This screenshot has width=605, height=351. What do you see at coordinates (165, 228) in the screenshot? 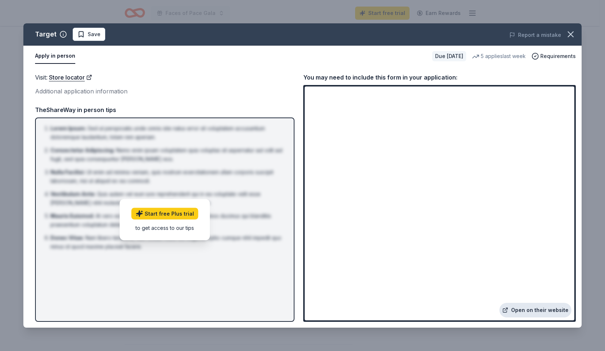
I see `div: to get access to our tips` at bounding box center [165, 228].